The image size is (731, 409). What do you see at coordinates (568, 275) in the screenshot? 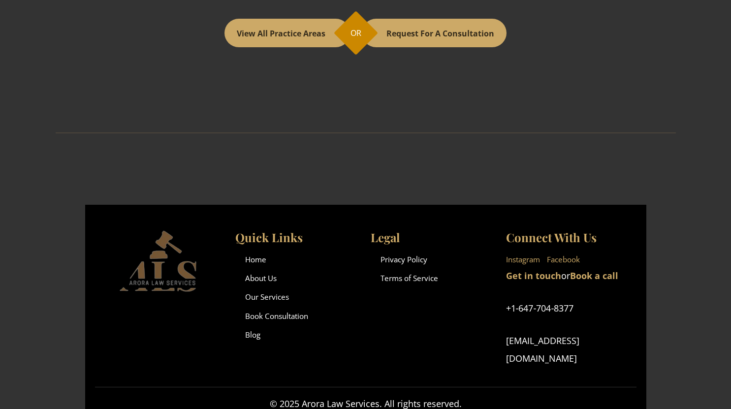
I see `p: or` at bounding box center [568, 275].